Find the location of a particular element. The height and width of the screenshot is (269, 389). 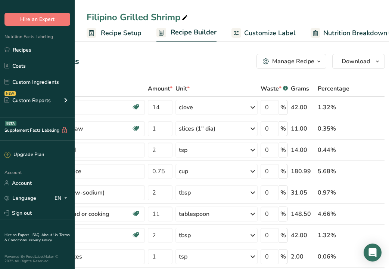

div: Open Intercom Messenger is located at coordinates (373, 252).